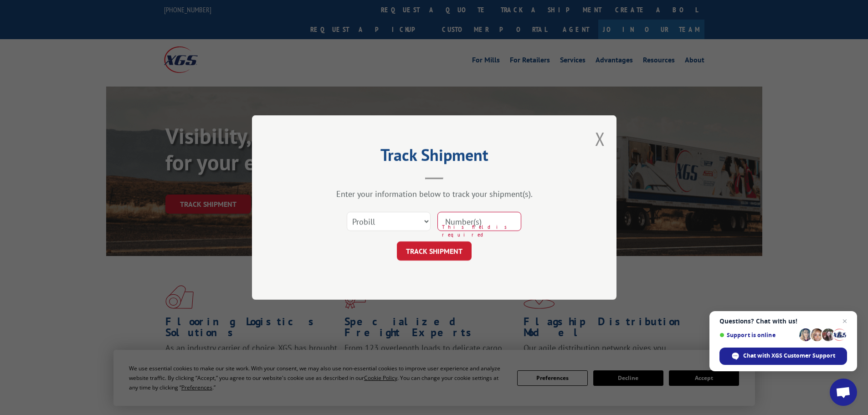 The height and width of the screenshot is (415, 868). I want to click on div: Chat with XGS Customer Support, so click(784, 356).